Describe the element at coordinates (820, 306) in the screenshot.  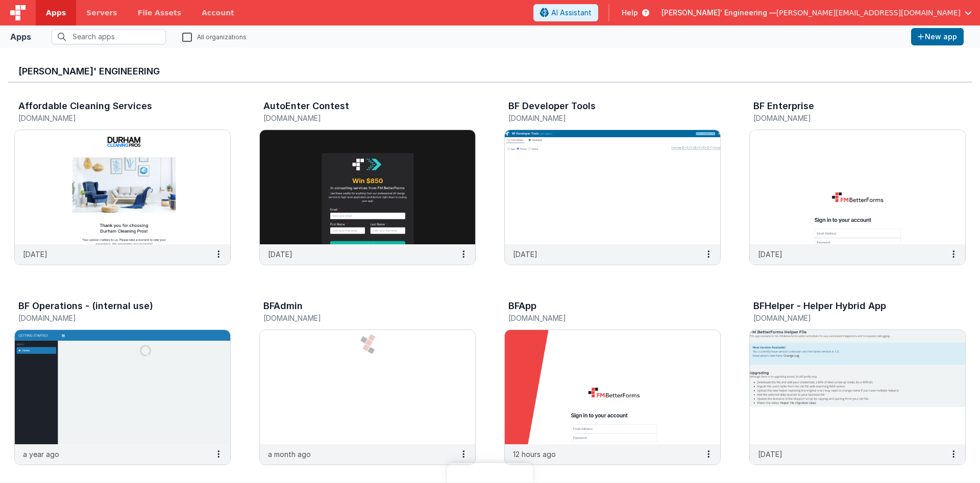
I see `h3: BFHelper - Helper Hybrid App` at that location.